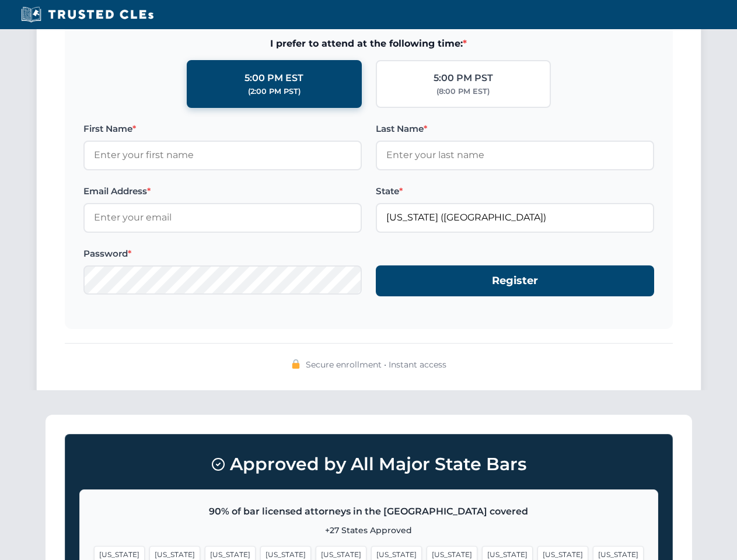 The height and width of the screenshot is (560, 737). What do you see at coordinates (514, 155) in the screenshot?
I see `input: Enter your last name` at bounding box center [514, 155].